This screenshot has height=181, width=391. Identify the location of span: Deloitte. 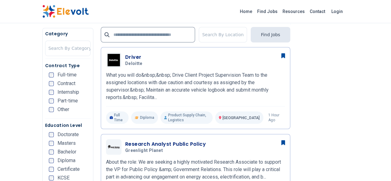
(134, 64).